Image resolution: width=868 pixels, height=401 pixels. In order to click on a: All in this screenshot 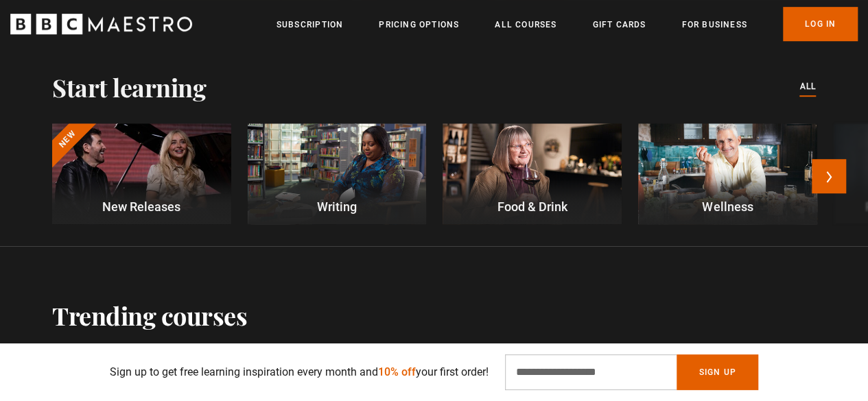, I will do `click(808, 87)`.